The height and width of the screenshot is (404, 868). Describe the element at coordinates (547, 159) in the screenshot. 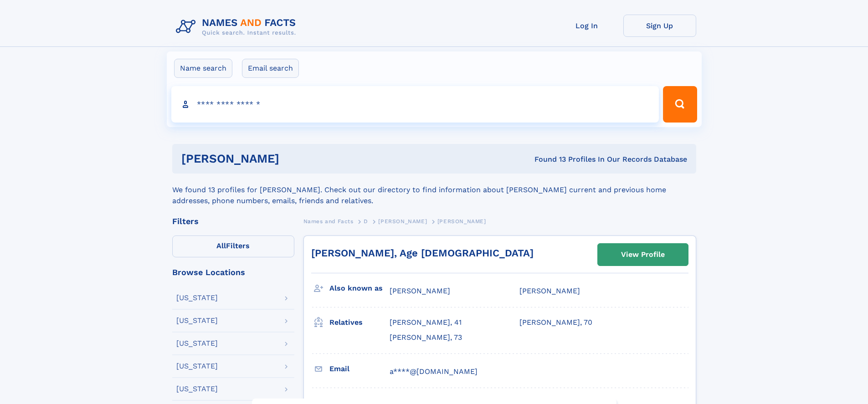

I see `div: Found 13 Profiles In Our Records Database` at that location.